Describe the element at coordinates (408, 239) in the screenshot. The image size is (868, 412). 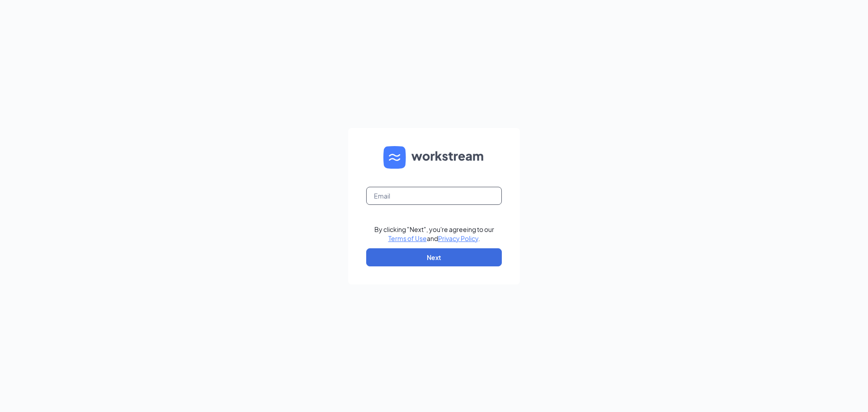
I see `a: Terms of Use` at that location.